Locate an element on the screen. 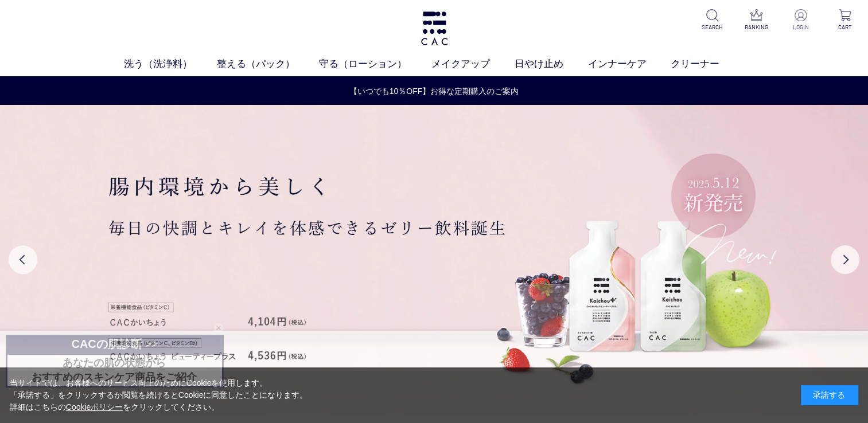 The width and height of the screenshot is (868, 423). a: CART is located at coordinates (844, 20).